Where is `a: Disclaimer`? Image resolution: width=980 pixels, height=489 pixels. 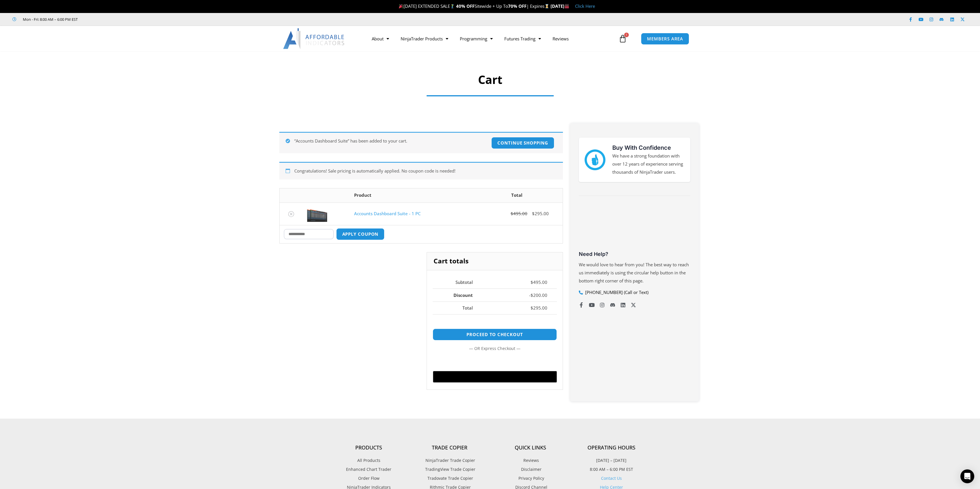 a: Disclaimer is located at coordinates (531, 469).